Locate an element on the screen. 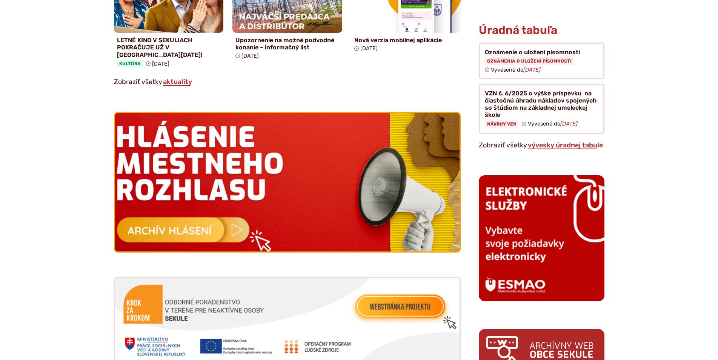  a: Zobraziť všetky aktuality is located at coordinates (177, 82).